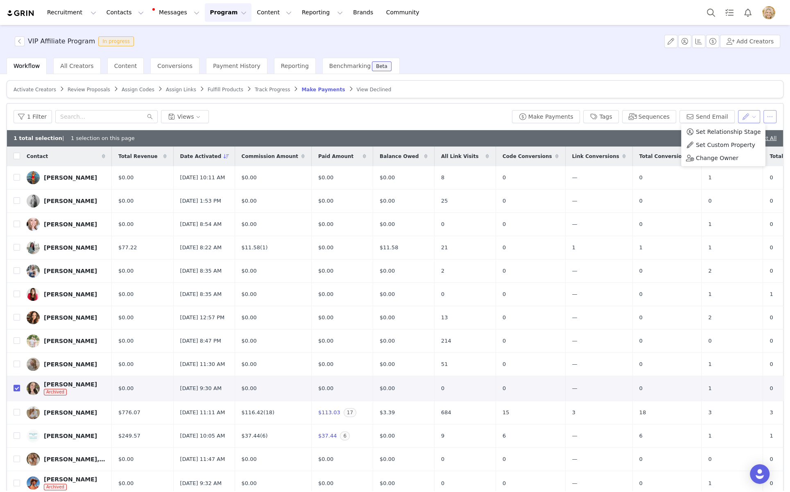 Image resolution: width=790 pixels, height=492 pixels. I want to click on div: $11.58, so click(273, 248).